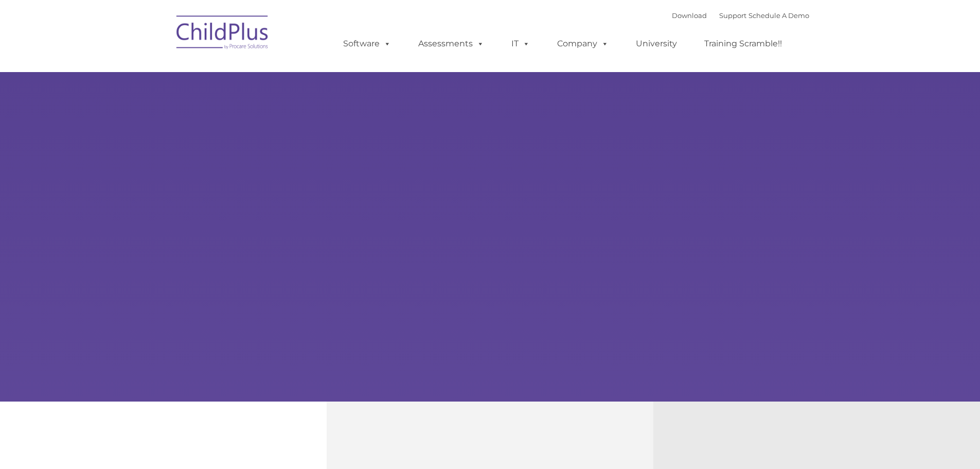  I want to click on a: IT, so click(521, 43).